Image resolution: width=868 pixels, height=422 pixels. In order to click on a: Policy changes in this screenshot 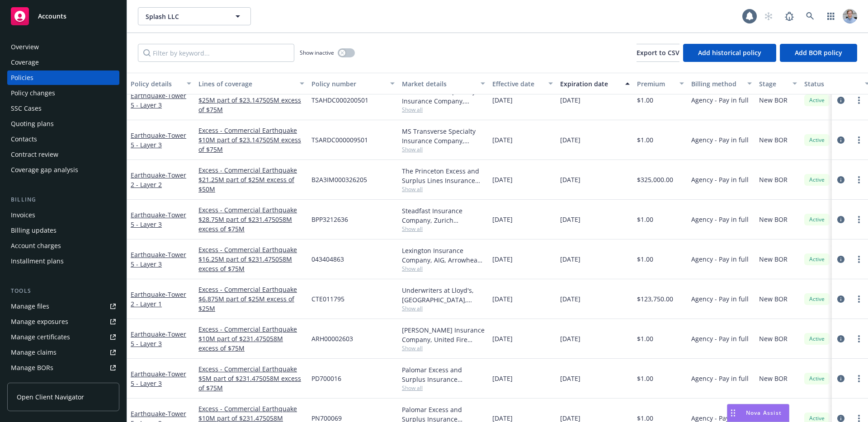, I will do `click(63, 93)`.